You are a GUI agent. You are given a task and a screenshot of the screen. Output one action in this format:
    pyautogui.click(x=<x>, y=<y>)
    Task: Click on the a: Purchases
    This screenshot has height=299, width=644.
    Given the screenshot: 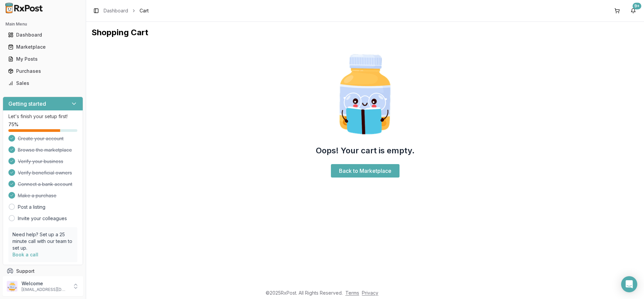 What is the action you would take?
    pyautogui.click(x=43, y=71)
    